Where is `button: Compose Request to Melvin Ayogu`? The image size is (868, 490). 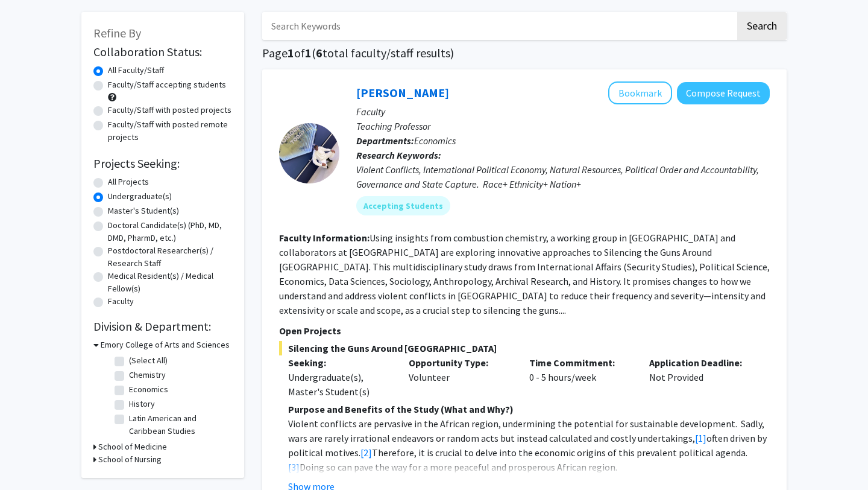
button: Compose Request to Melvin Ayogu is located at coordinates (723, 93).